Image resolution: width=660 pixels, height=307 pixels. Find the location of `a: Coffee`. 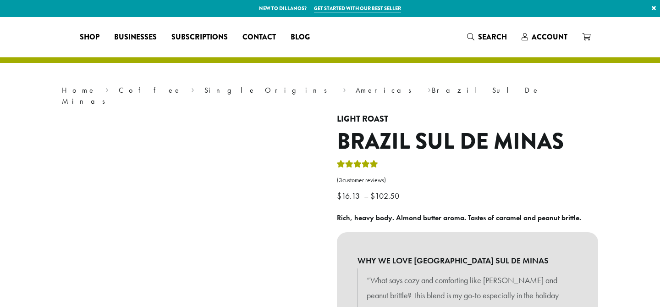

a: Coffee is located at coordinates (150, 90).